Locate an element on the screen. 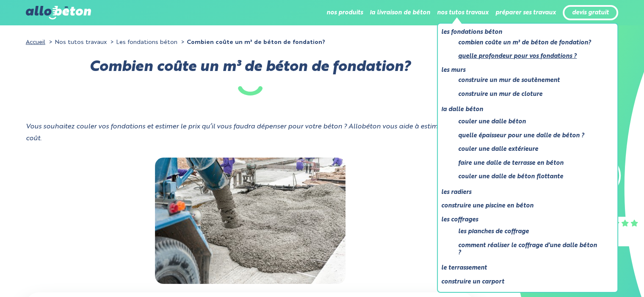 The image size is (644, 297). a: Faire une dalle de terrasse en béton is located at coordinates (529, 163).